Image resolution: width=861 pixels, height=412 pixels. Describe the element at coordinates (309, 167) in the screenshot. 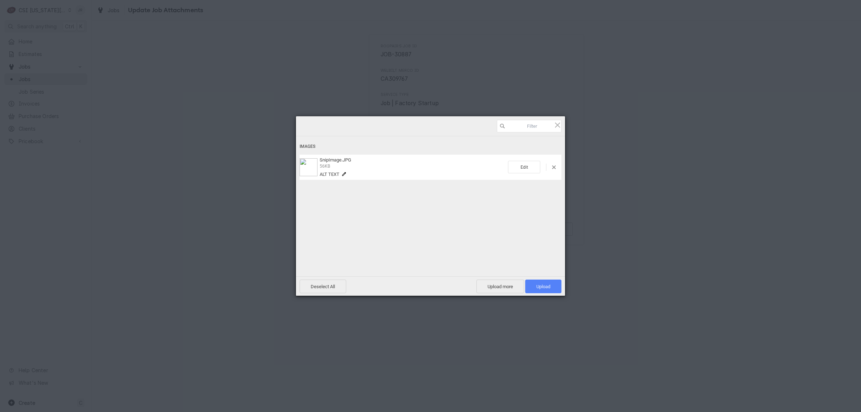

I see `img: b2d3b60b-2de1-4f7d-8b53-91326b2cae11` at that location.